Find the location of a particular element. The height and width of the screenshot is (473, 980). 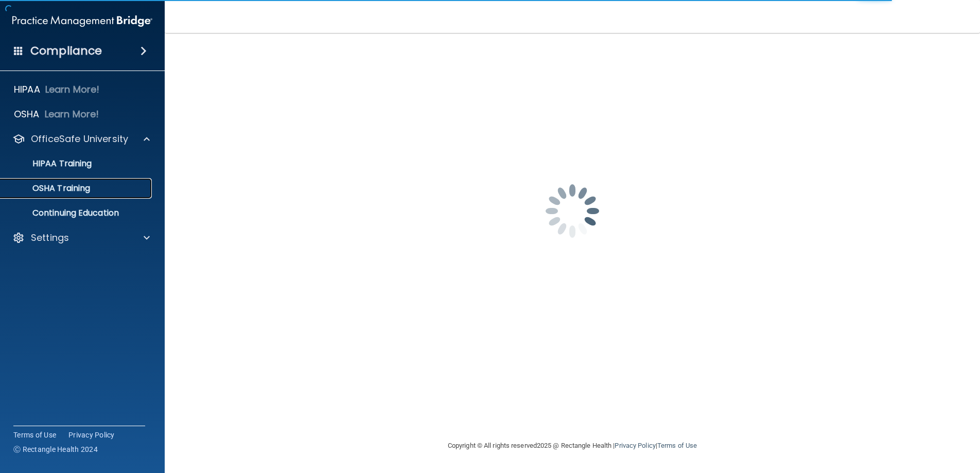

p: OfficeSafe University is located at coordinates (79, 139).